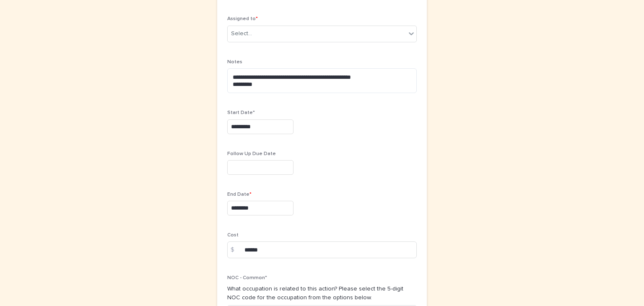  What do you see at coordinates (252, 154) in the screenshot?
I see `span: Follow Up Due Date` at bounding box center [252, 154].